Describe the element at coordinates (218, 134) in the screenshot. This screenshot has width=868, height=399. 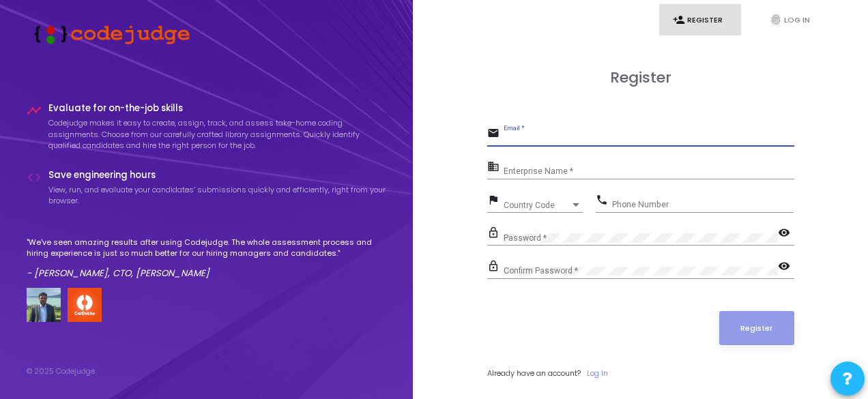
I see `p: Codejudge makes it easy to create, assign, track, and assess take-home coding assignments. Choose...` at that location.